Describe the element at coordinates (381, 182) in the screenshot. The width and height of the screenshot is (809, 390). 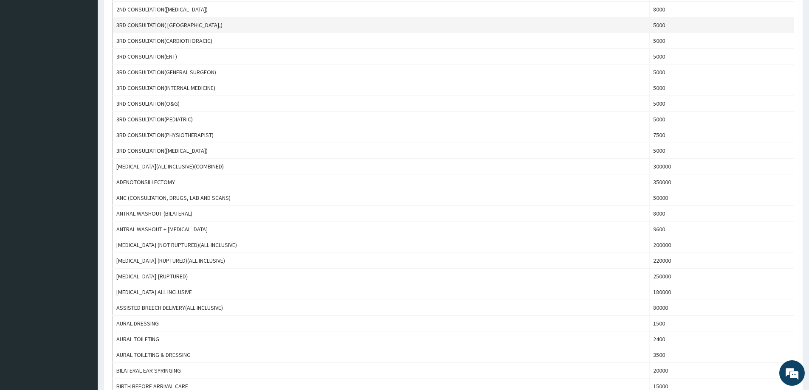
I see `td: ADENOTONSILLECTOMY` at that location.